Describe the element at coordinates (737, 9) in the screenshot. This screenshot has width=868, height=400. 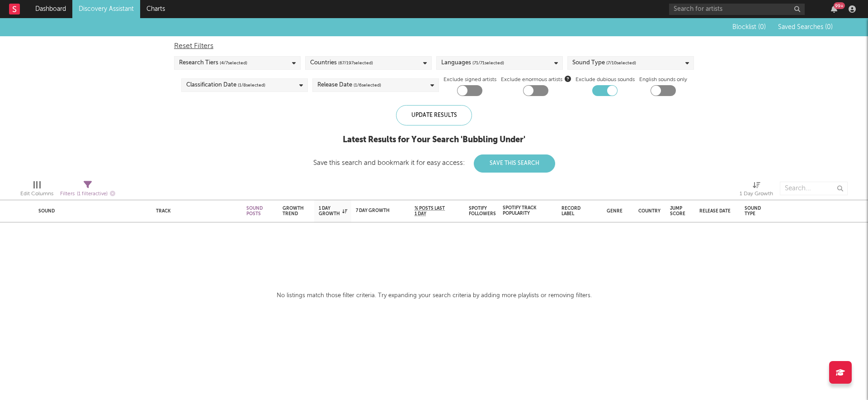
I see `input: Search for artists` at that location.